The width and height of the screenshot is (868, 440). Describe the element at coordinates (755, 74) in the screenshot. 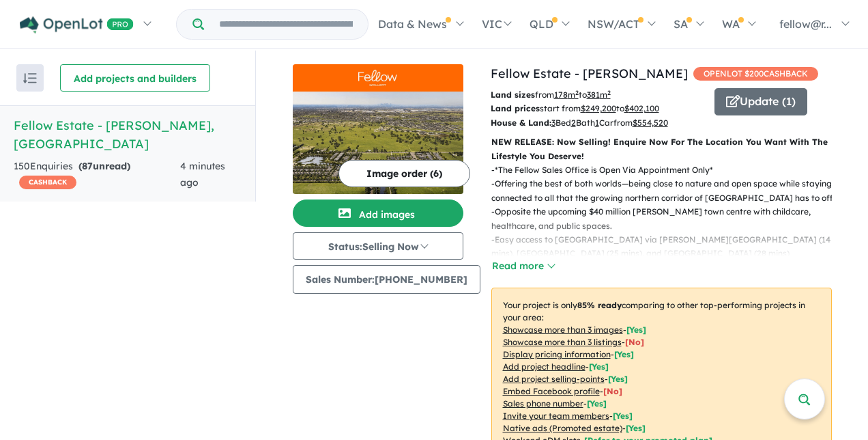

I see `span: OPENLOT $ 200 CASHBACK` at that location.